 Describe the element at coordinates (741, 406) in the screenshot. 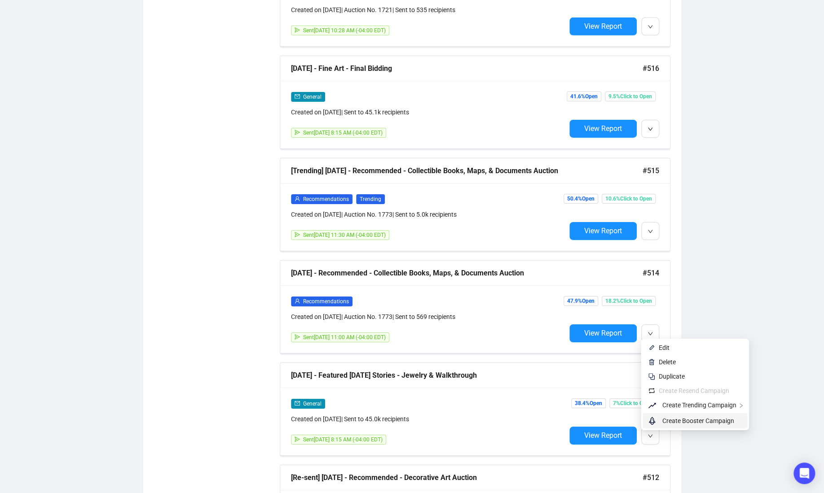

I see `span: right` at that location.